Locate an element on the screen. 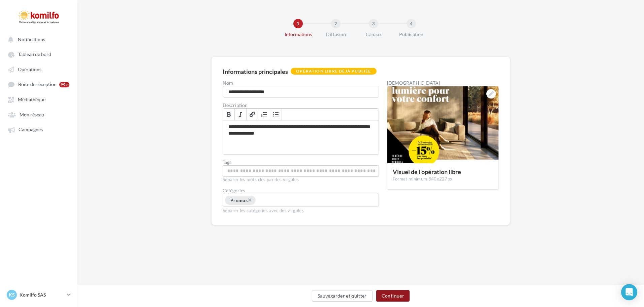 Image resolution: width=644 pixels, height=307 pixels. input: Choisissez une catégorie is located at coordinates (281, 201).